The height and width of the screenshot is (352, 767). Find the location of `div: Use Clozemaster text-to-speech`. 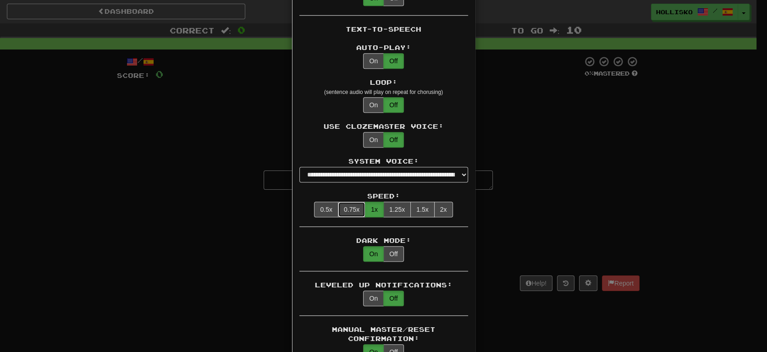

div: Use Clozemaster text-to-speech is located at coordinates (383, 140).